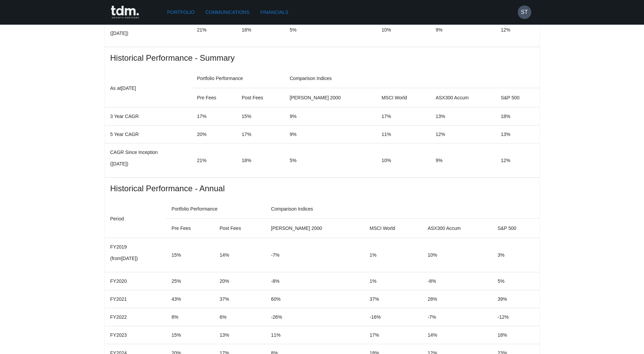  What do you see at coordinates (227, 12) in the screenshot?
I see `a: Communications` at bounding box center [227, 12].